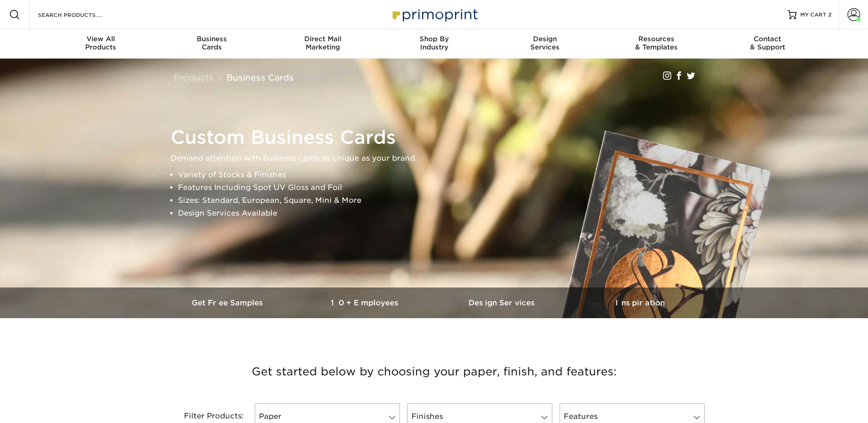  What do you see at coordinates (767, 39) in the screenshot?
I see `span: Contact` at bounding box center [767, 39].